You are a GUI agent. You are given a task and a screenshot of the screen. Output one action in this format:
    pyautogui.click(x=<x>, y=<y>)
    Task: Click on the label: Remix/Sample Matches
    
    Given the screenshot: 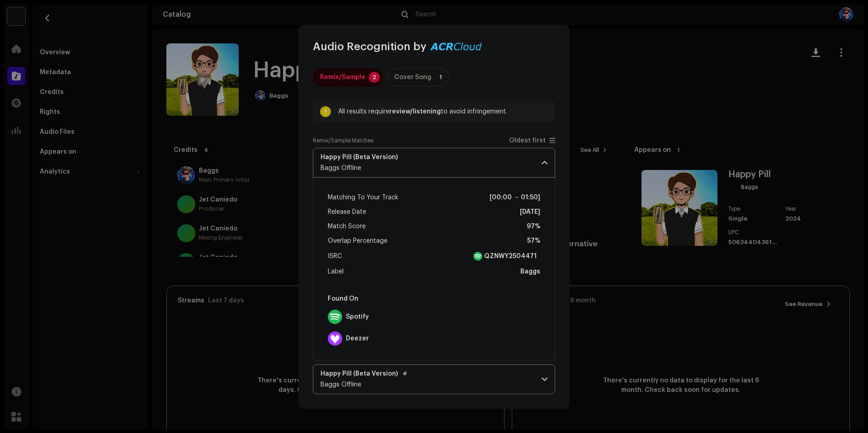 What is the action you would take?
    pyautogui.click(x=343, y=141)
    